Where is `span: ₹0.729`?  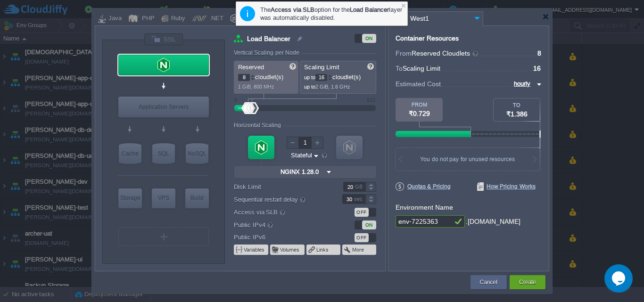
span: ₹0.729 is located at coordinates (419, 114).